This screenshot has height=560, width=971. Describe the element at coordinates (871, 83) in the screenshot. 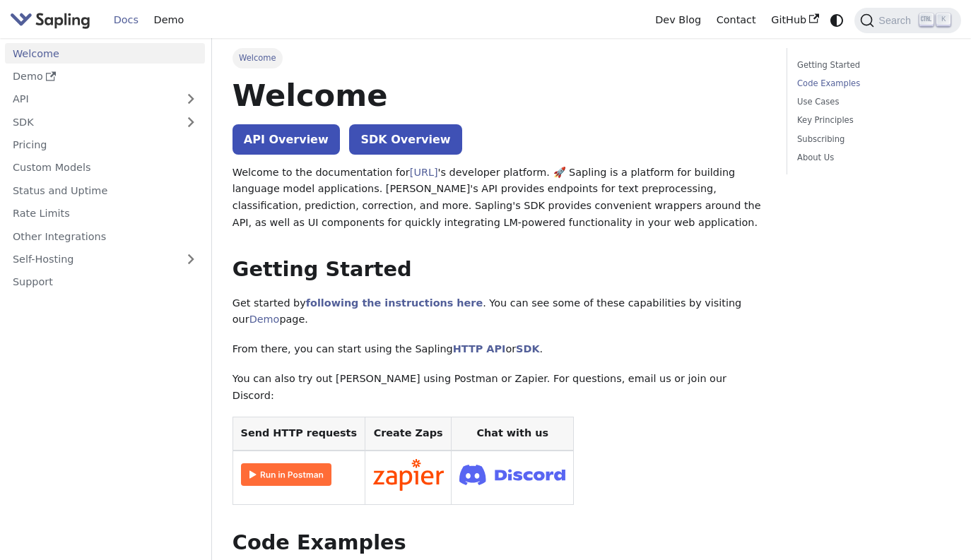

I see `a: Code Examples` at that location.